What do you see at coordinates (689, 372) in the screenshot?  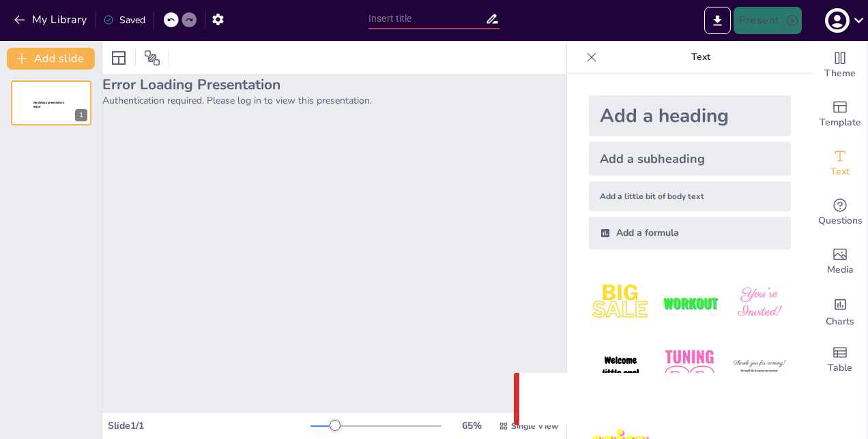 I see `img: 5.jpeg` at bounding box center [689, 372].